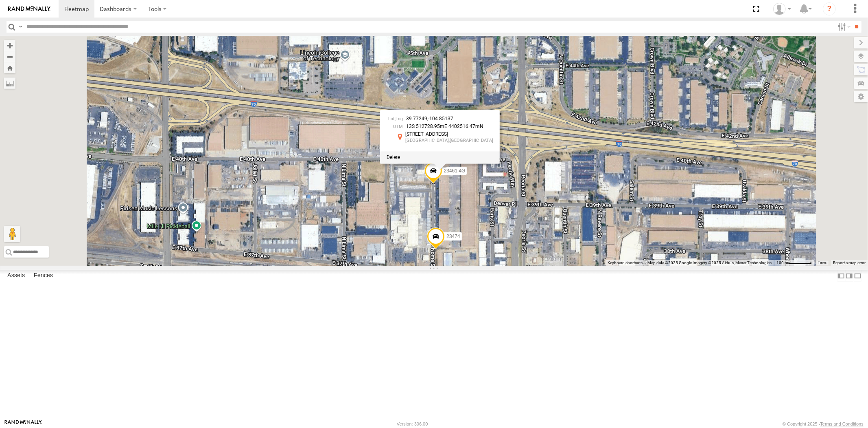 Image resolution: width=868 pixels, height=428 pixels. I want to click on label: Dock Summary Table to the Left, so click(841, 276).